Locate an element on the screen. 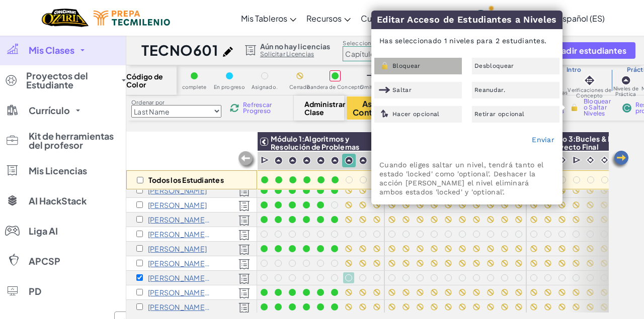 This screenshot has height=319, width=644. span: Hacer opcional is located at coordinates (416, 114).